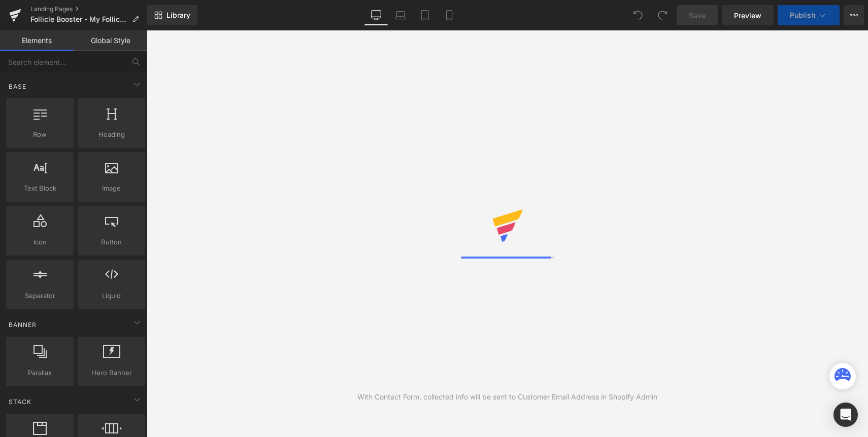 The height and width of the screenshot is (437, 868). I want to click on a: Preview, so click(748, 15).